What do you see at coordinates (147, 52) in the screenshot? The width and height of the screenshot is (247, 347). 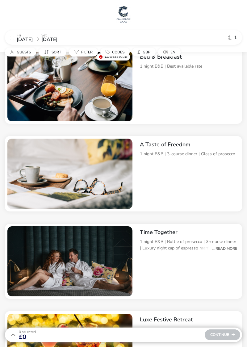 I see `span: GBP` at bounding box center [147, 52].